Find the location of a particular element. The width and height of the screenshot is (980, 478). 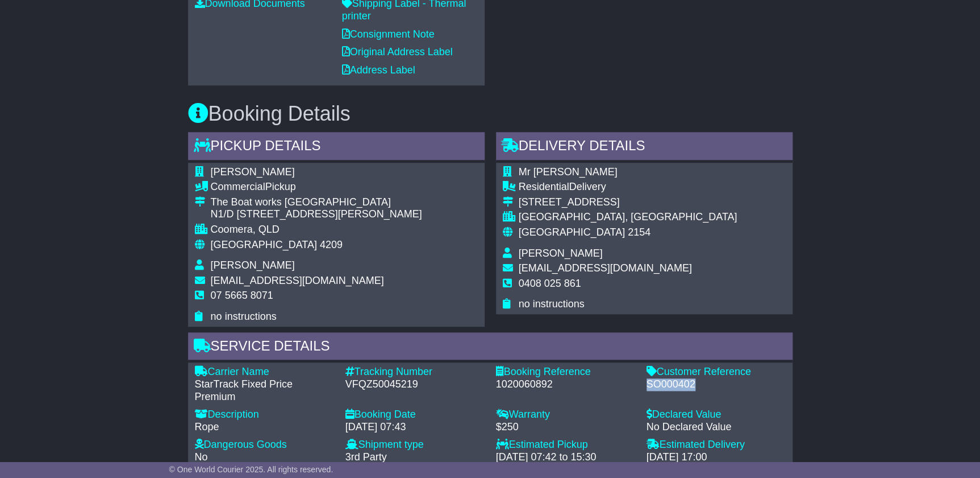

span: © One World Courier 2025. All rights reserved. is located at coordinates (251, 469).